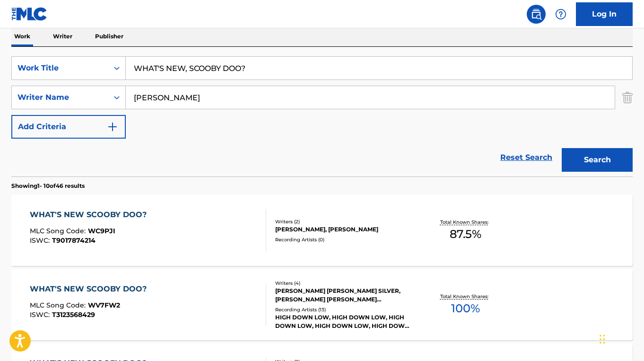 The image size is (644, 361). I want to click on div: Help, so click(560, 14).